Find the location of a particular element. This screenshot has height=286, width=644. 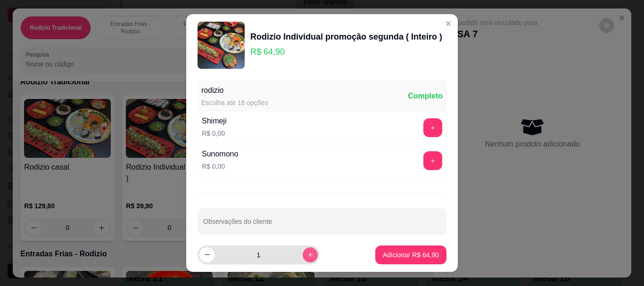

div: Sunomono is located at coordinates (219, 154).